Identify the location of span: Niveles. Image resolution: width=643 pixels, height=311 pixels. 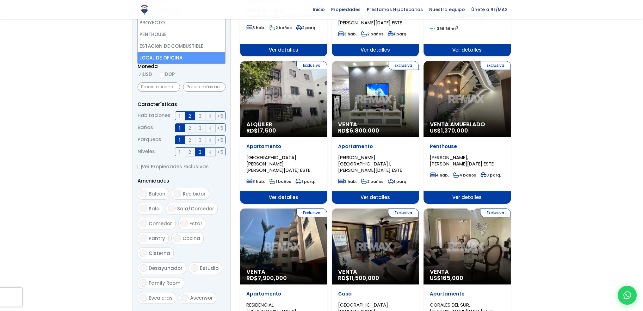
(146, 152).